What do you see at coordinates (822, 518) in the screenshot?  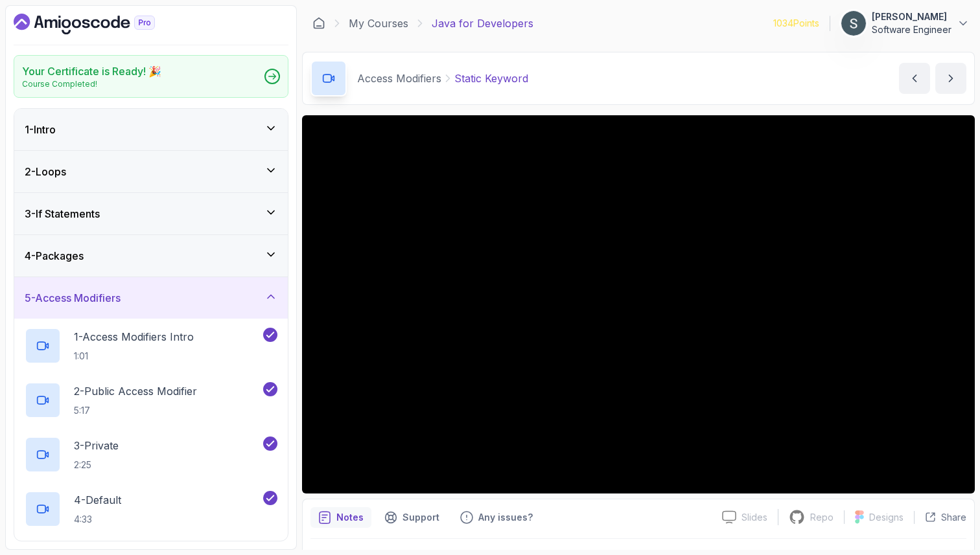 I see `p: Repo` at bounding box center [822, 518].